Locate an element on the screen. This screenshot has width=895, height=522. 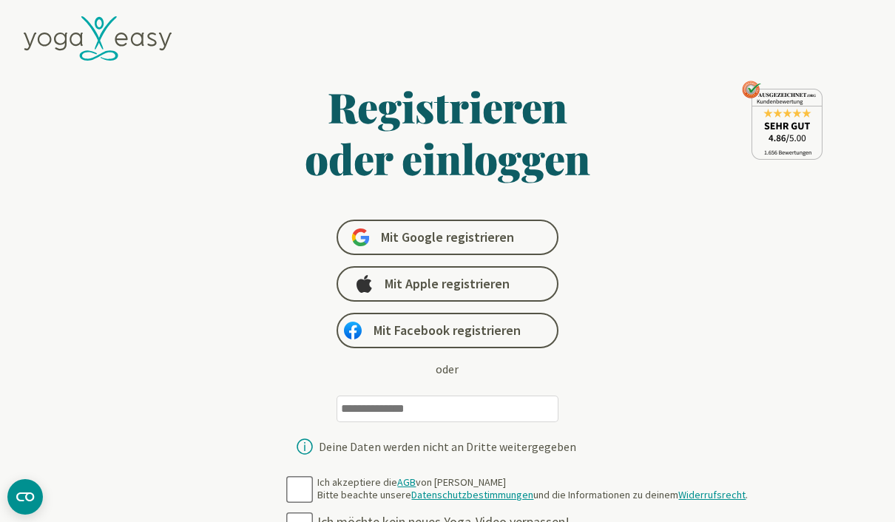
a: Mit Google registrieren is located at coordinates (448, 237).